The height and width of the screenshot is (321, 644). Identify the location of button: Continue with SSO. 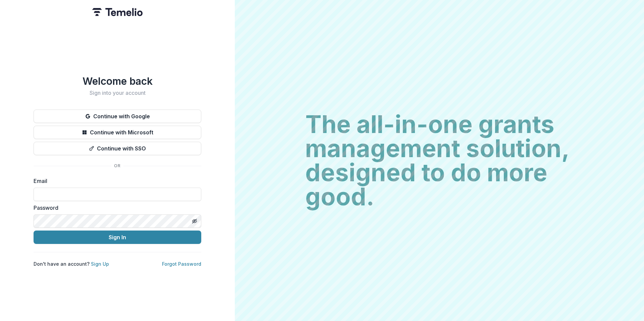
(118, 149).